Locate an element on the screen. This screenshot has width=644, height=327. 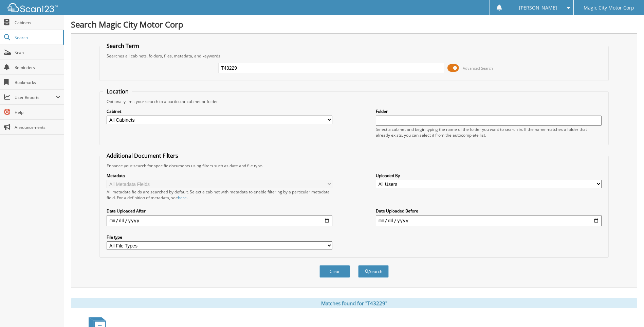
span: Announcements is located at coordinates (37, 127).